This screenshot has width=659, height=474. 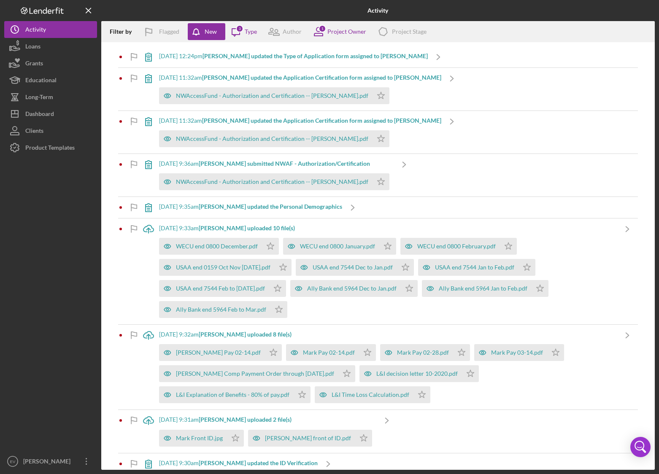 I want to click on div: Author, so click(x=292, y=32).